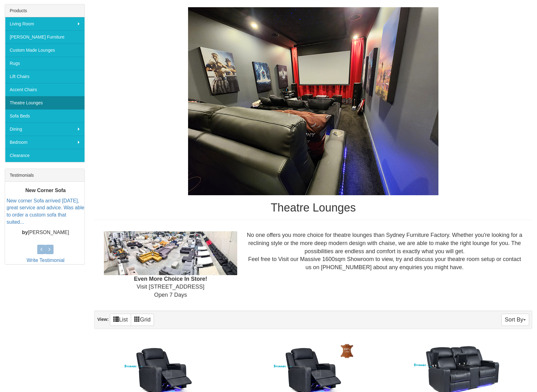 The image size is (537, 392). What do you see at coordinates (385, 251) in the screenshot?
I see `div: No one offers you more choice for theatre lounges than Sydney Furniture Factory. Whether you're l...` at bounding box center [385, 251].